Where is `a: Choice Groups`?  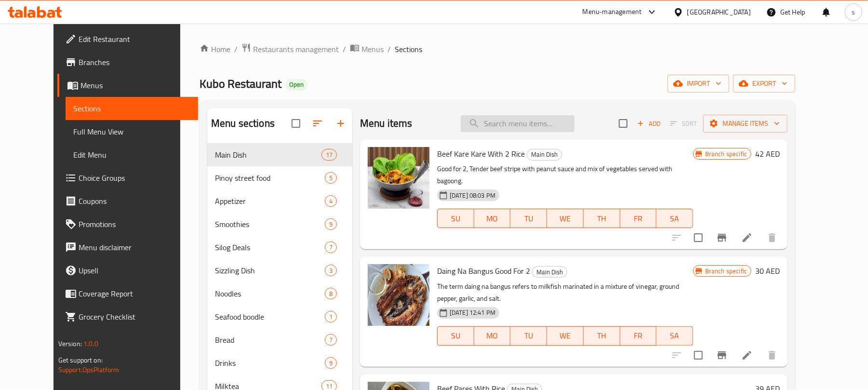
a: Choice Groups is located at coordinates (128, 178).